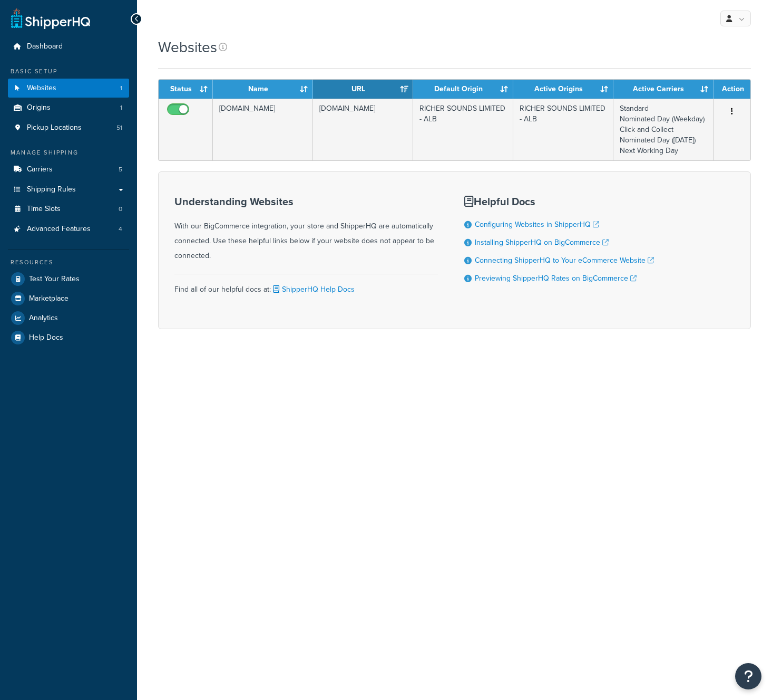  What do you see at coordinates (68, 338) in the screenshot?
I see `li: Help Docs` at bounding box center [68, 338].